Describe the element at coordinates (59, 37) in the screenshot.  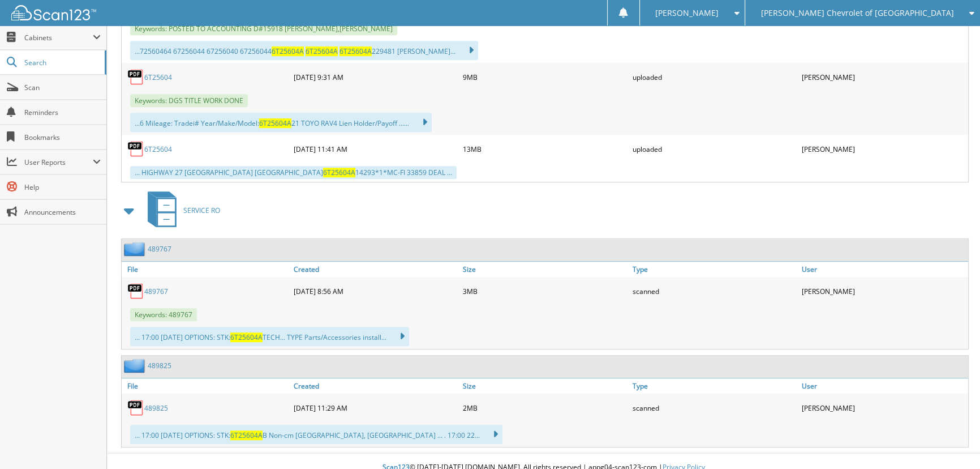
I see `span: Cabinets` at that location.